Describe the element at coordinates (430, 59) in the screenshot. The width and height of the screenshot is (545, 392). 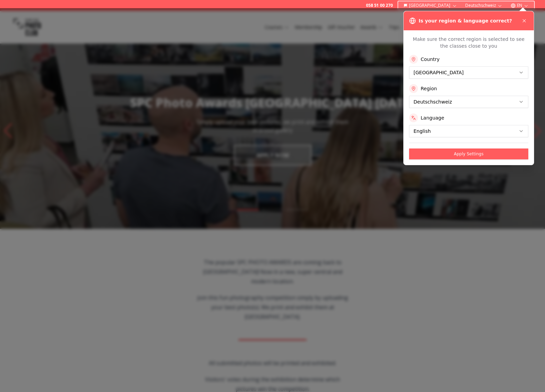
I see `label: Country` at that location.